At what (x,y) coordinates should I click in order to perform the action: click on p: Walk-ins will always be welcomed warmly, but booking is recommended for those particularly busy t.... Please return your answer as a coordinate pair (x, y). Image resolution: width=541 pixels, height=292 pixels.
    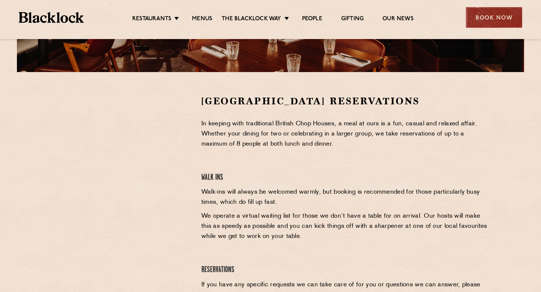
    Looking at the image, I should click on (345, 198).